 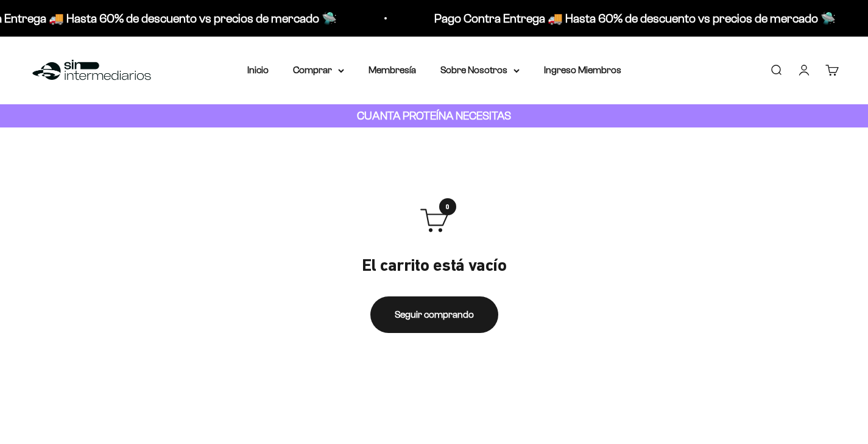 I want to click on summary: Sobre Nosotros, so click(x=480, y=70).